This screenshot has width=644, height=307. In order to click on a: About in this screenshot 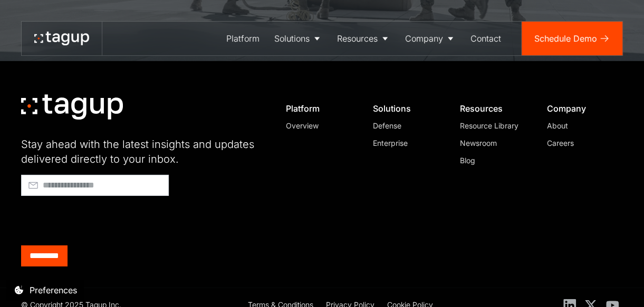, I will do `click(581, 126)`.